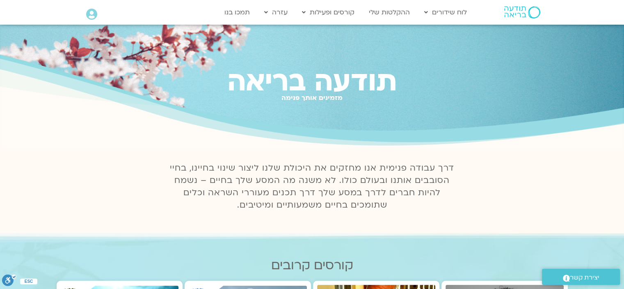  I want to click on span: יצירת קשר, so click(585, 277).